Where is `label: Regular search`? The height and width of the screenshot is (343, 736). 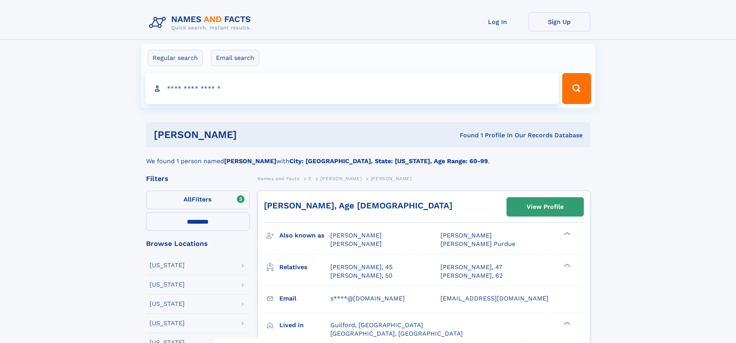 label: Regular search is located at coordinates (175, 58).